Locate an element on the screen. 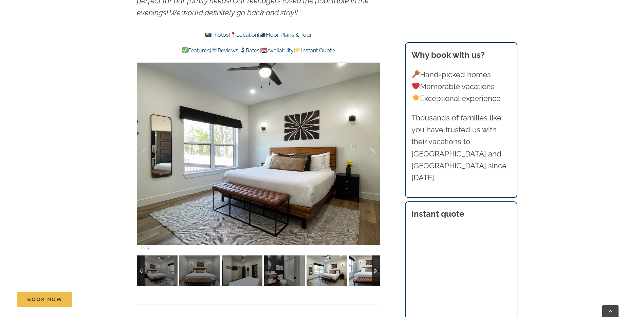 This screenshot has width=644, height=317. a: Photos is located at coordinates (217, 35).